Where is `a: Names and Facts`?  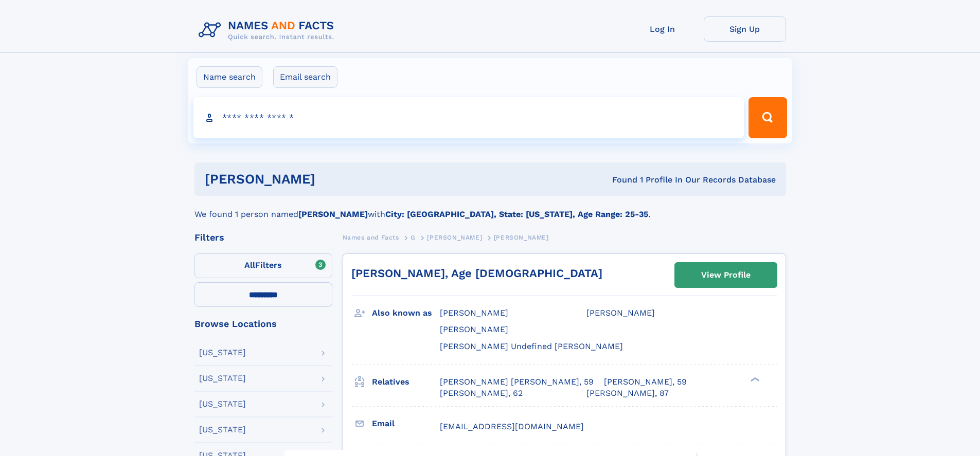 a: Names and Facts is located at coordinates (371, 237).